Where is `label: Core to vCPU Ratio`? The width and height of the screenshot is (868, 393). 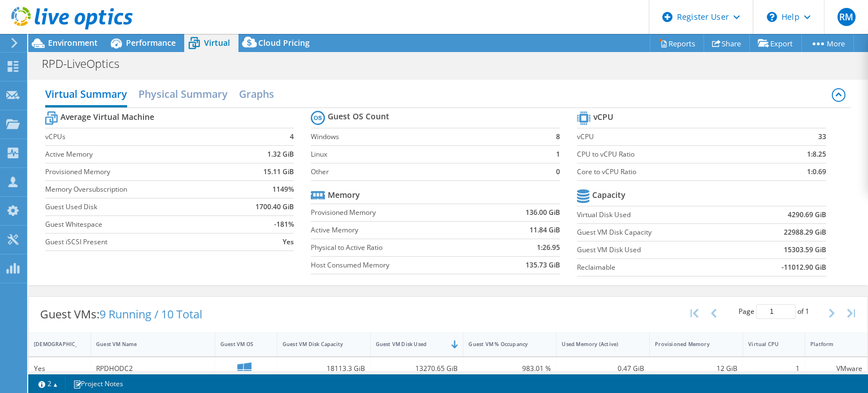 label: Core to vCPU Ratio is located at coordinates (673, 172).